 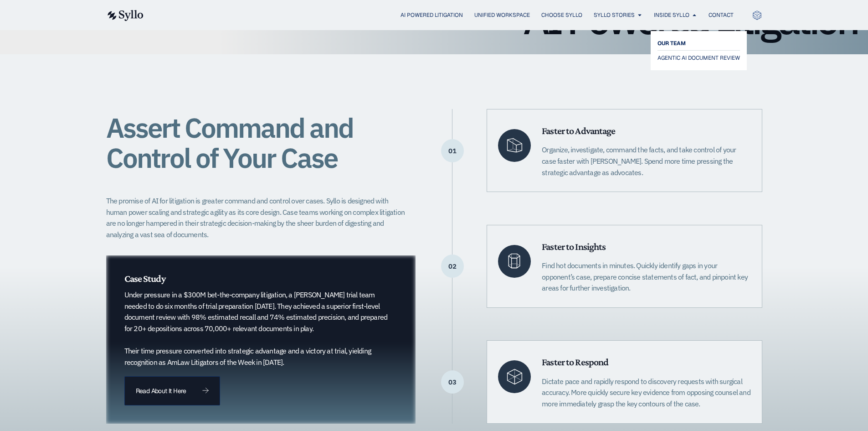 I want to click on a: AGENTIC AI DOCUMENT REVIEW, so click(x=698, y=58).